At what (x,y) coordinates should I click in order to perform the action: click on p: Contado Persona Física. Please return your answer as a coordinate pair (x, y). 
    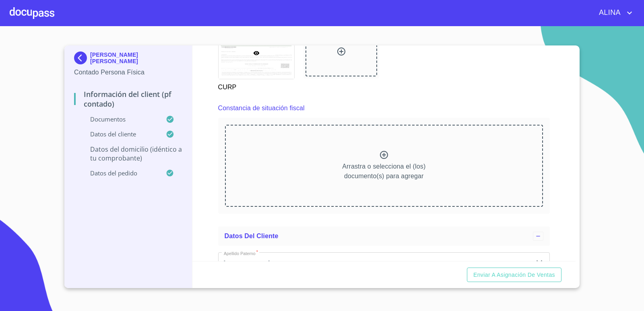
    Looking at the image, I should click on (128, 72).